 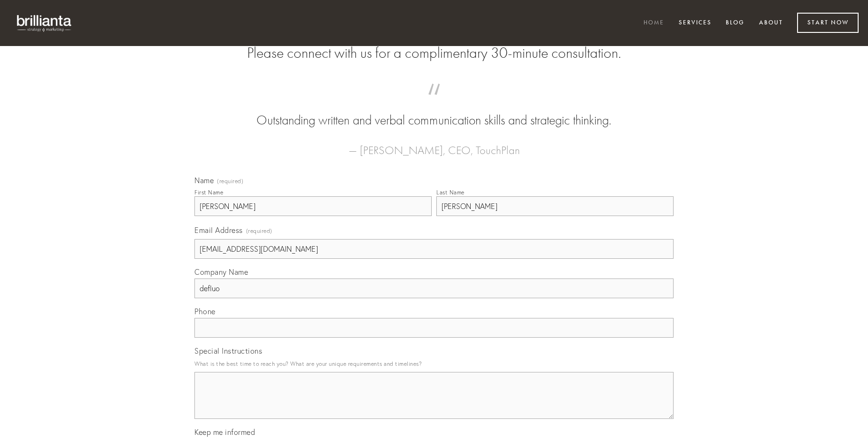 I want to click on img: brillianta - research, strategy, marketing, so click(x=44, y=23).